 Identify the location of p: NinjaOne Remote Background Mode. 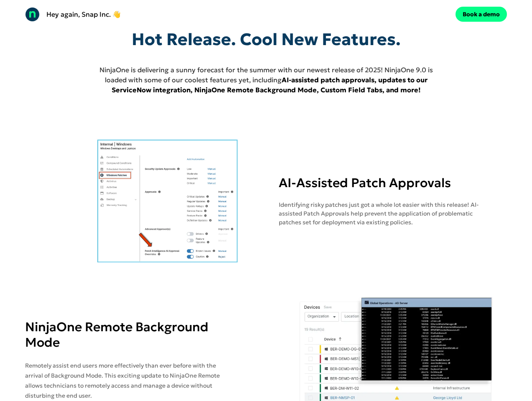
(130, 334).